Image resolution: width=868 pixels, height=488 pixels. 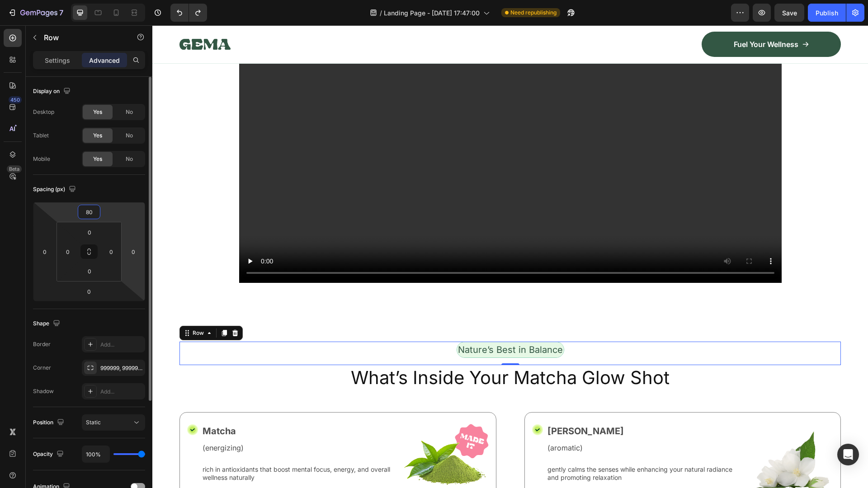 I want to click on p: Row, so click(x=82, y=37).